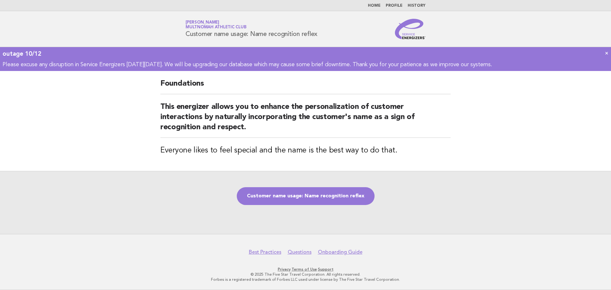 The height and width of the screenshot is (290, 611). Describe the element at coordinates (325, 269) in the screenshot. I see `a: Support` at that location.